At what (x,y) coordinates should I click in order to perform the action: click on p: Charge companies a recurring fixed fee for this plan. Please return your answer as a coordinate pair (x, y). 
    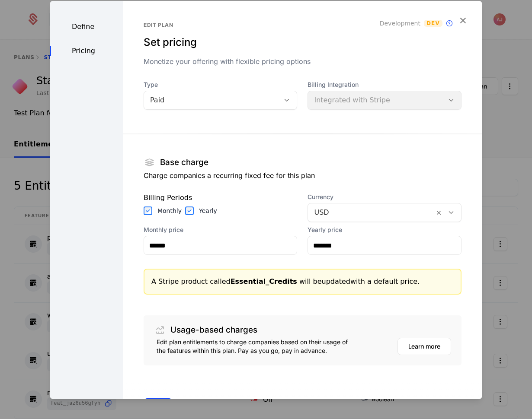
    Looking at the image, I should click on (302, 175).